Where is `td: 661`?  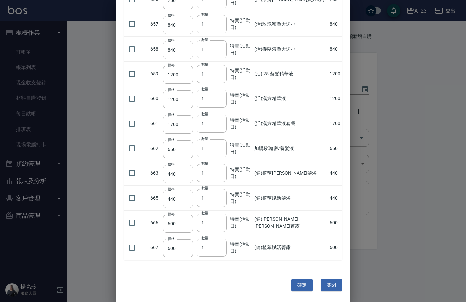 td: 661 is located at coordinates (155, 124).